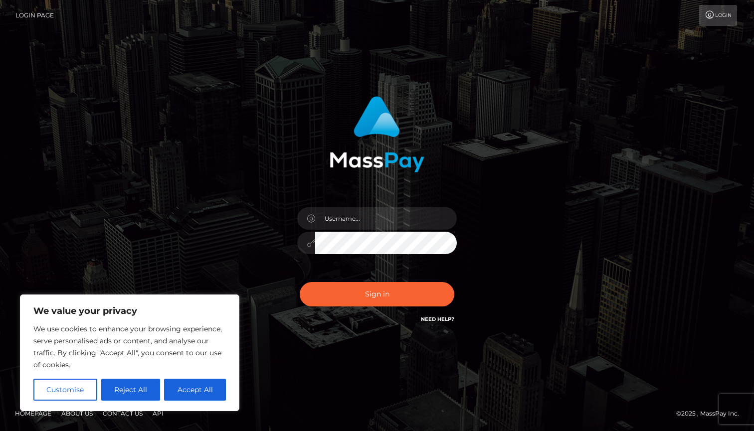 The width and height of the screenshot is (754, 431). What do you see at coordinates (77, 413) in the screenshot?
I see `a: About Us` at bounding box center [77, 413].